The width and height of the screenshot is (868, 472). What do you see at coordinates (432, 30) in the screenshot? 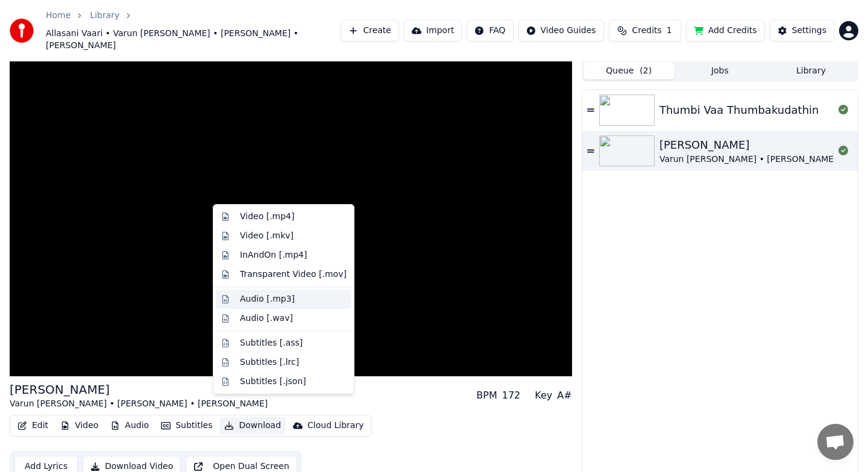
I see `button: Import` at bounding box center [432, 30].